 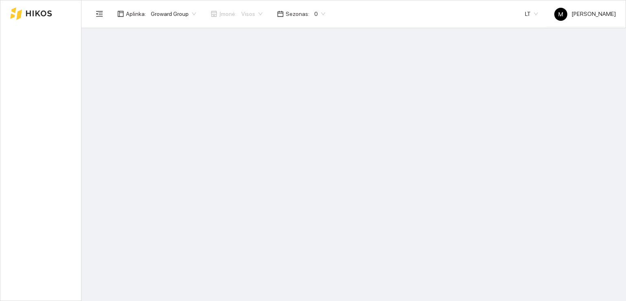 I want to click on span: Aplinka :, so click(x=136, y=14).